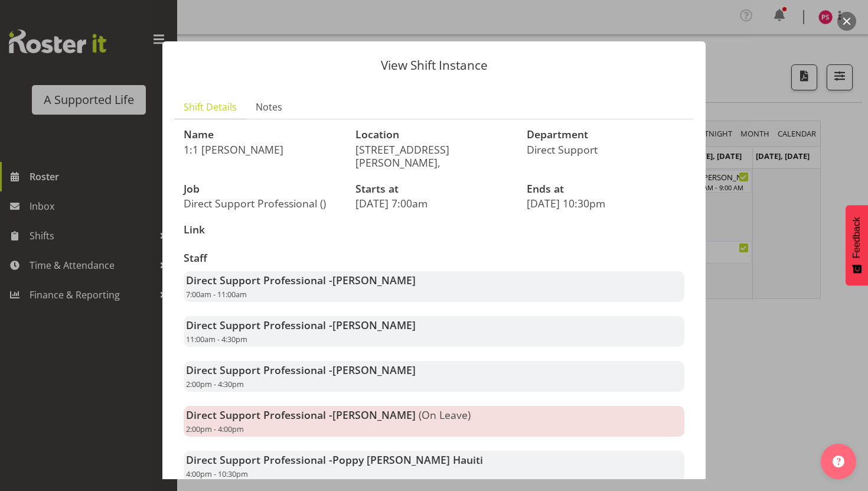 This screenshot has height=491, width=868. I want to click on span: 2:00pm - 4:30pm, so click(215, 384).